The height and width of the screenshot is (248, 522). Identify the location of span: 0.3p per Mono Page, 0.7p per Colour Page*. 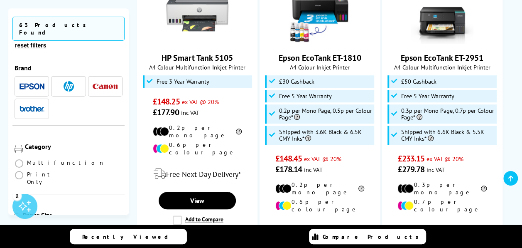
(448, 114).